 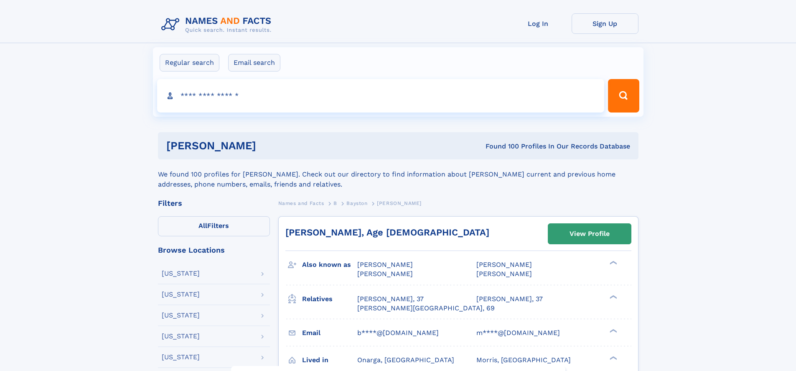 What do you see at coordinates (254, 63) in the screenshot?
I see `label: Email search` at bounding box center [254, 63].